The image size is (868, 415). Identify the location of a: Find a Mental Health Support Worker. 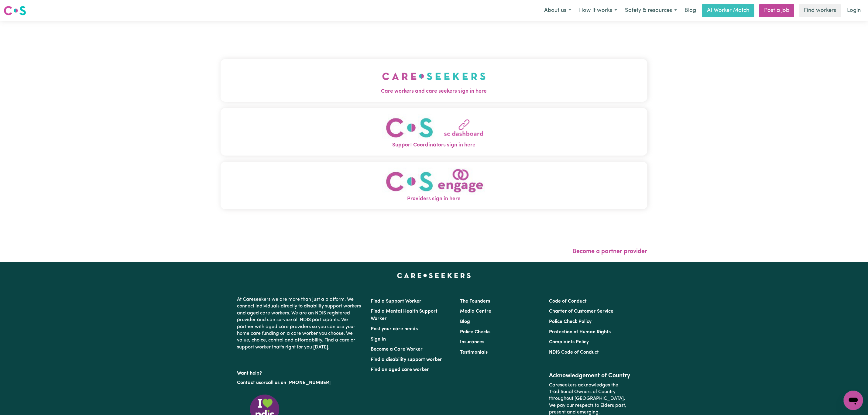
(404, 315).